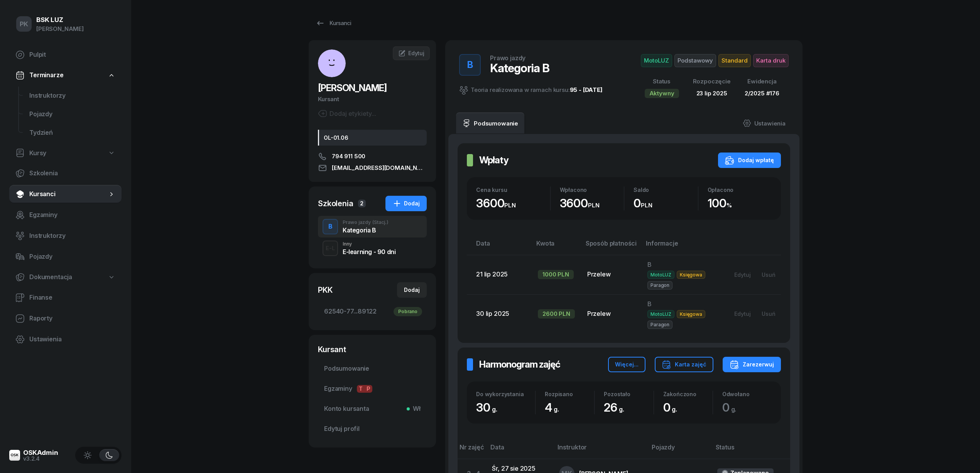 The width and height of the screenshot is (980, 473). I want to click on span: Edytuj profil, so click(372, 429).